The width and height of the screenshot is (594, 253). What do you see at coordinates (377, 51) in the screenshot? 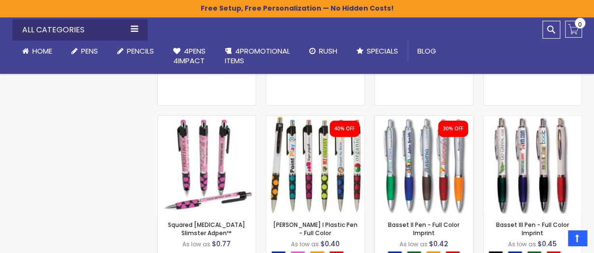
I see `a: Specials` at bounding box center [377, 51].